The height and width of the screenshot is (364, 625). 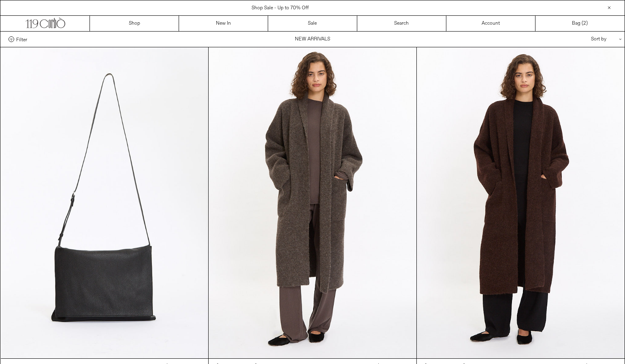 What do you see at coordinates (22, 39) in the screenshot?
I see `span: Filter` at bounding box center [22, 39].